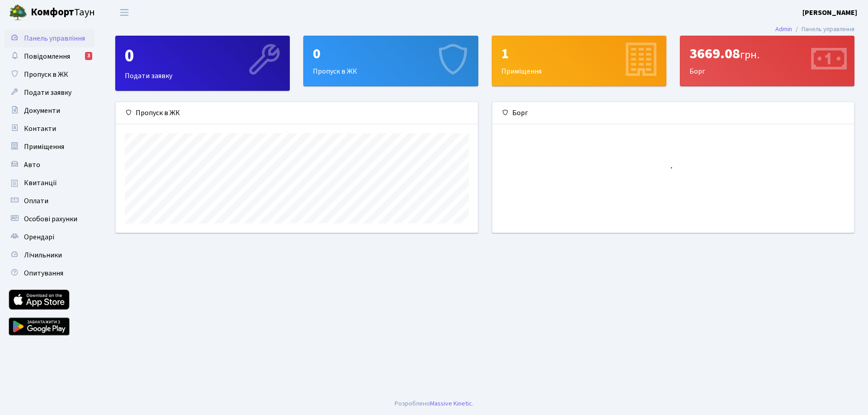 The width and height of the screenshot is (868, 415). What do you see at coordinates (43, 255) in the screenshot?
I see `span: Лічильники` at bounding box center [43, 255].